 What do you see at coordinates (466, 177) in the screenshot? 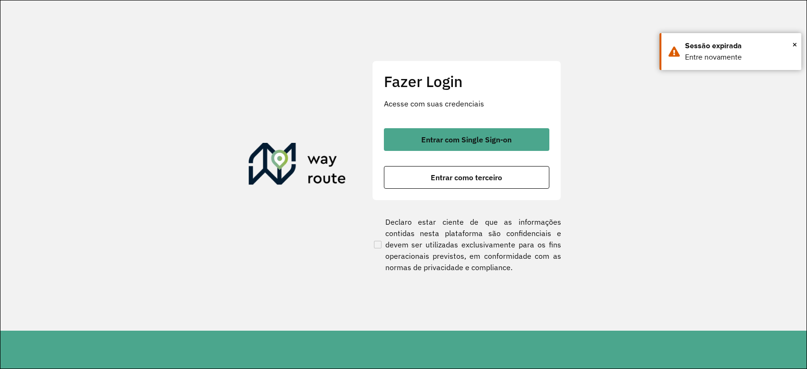
I see `span: Entrar como terceiro` at bounding box center [466, 177].